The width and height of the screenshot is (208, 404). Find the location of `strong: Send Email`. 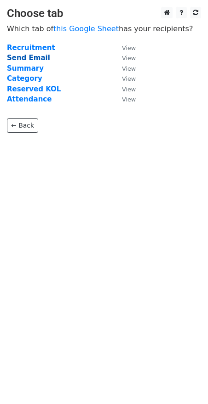

strong: Send Email is located at coordinates (28, 58).